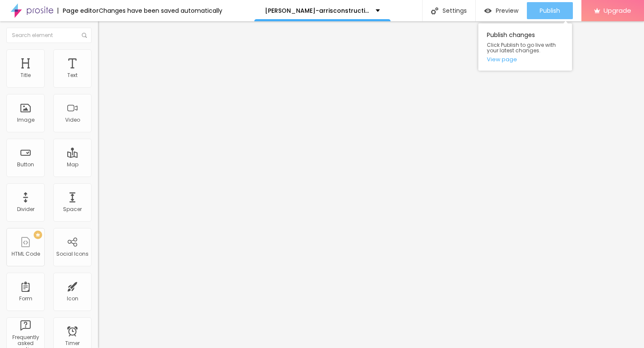 Image resolution: width=644 pixels, height=348 pixels. I want to click on div: Text, so click(72, 75).